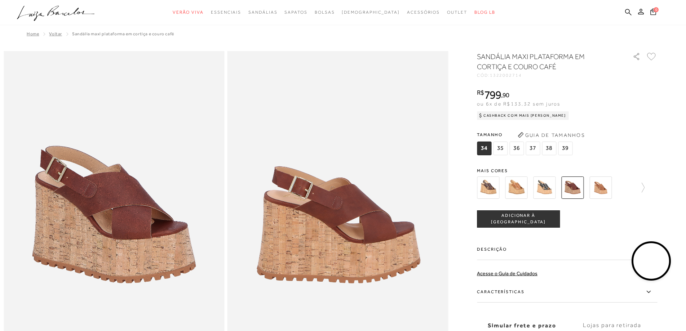  I want to click on span: Bolsas, so click(325, 12).